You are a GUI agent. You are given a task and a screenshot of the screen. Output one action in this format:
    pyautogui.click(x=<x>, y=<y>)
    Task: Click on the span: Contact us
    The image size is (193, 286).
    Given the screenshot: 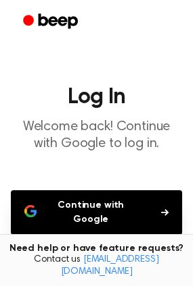 What is the action you would take?
    pyautogui.click(x=96, y=266)
    